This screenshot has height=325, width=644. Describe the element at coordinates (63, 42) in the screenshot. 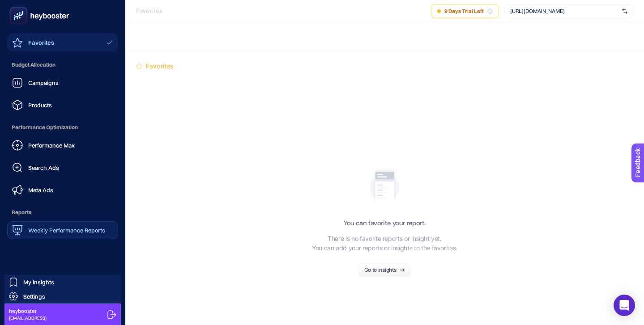

I see `a: Favorites` at that location.